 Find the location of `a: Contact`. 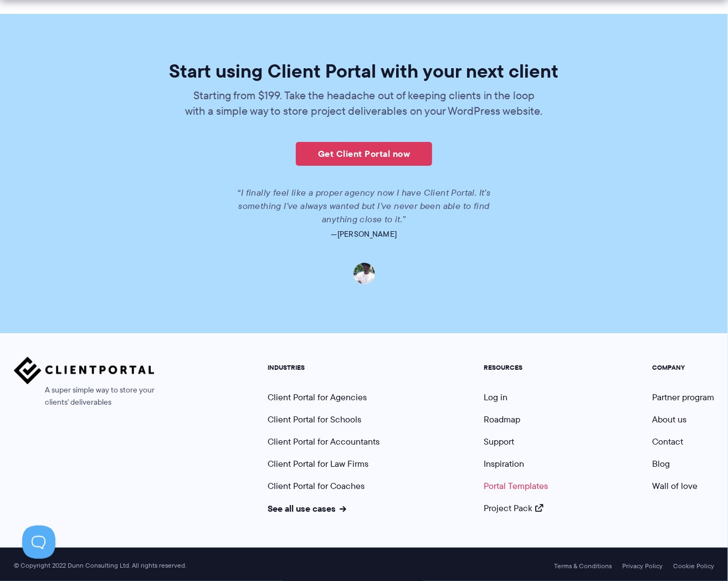

a: Contact is located at coordinates (668, 441).